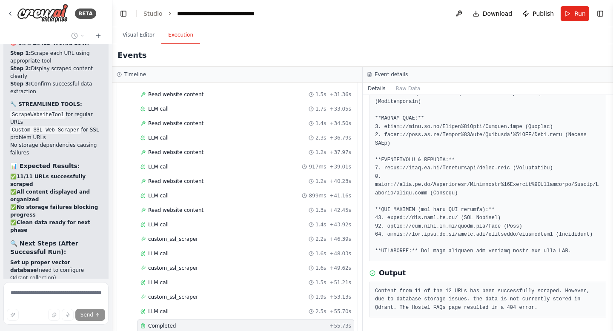 The image size is (613, 331). I want to click on span: + 33.05s, so click(340, 109).